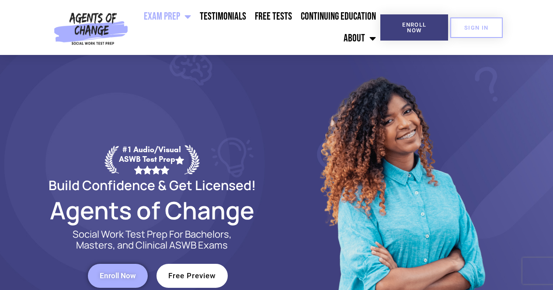 The width and height of the screenshot is (553, 290). What do you see at coordinates (192, 276) in the screenshot?
I see `a: Free Preview` at bounding box center [192, 276].